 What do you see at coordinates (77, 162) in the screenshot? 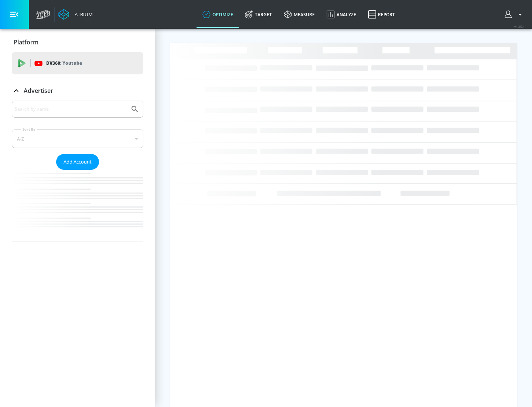
I see `span: Add Account` at bounding box center [77, 162].